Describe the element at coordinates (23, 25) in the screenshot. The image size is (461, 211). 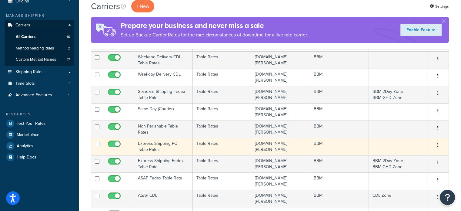
I see `span: Carriers` at that location.